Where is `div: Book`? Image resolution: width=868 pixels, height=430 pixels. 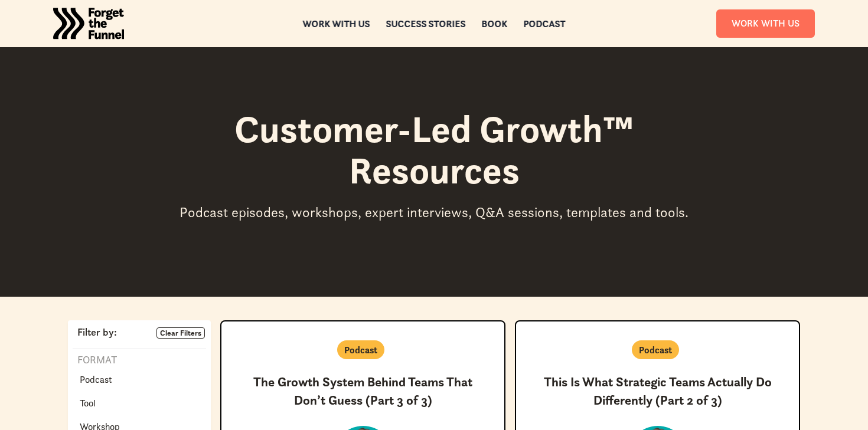 div: Book is located at coordinates (495, 24).